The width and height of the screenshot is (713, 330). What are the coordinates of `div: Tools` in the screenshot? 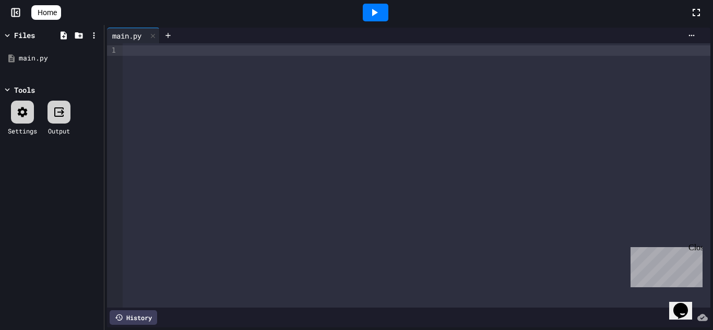 It's located at (25, 90).